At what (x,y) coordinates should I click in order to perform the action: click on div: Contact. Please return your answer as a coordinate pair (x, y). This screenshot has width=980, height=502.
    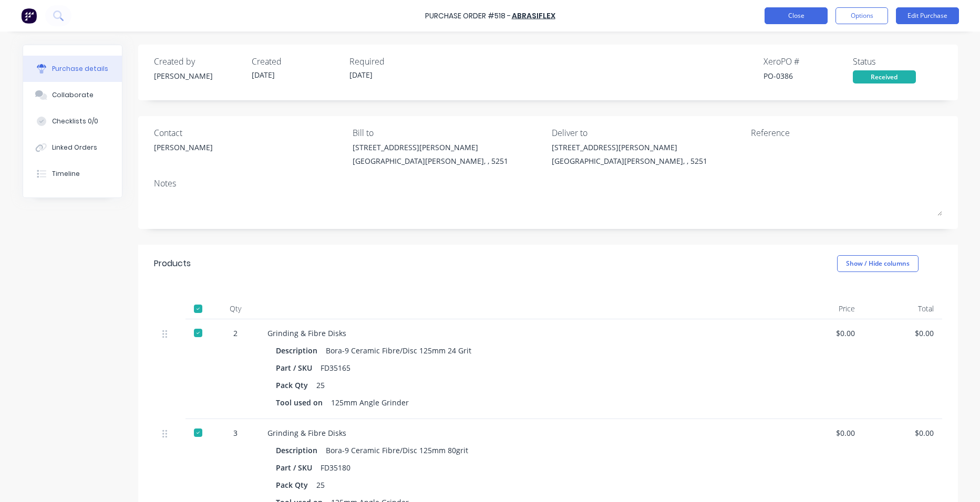
    Looking at the image, I should click on (249, 133).